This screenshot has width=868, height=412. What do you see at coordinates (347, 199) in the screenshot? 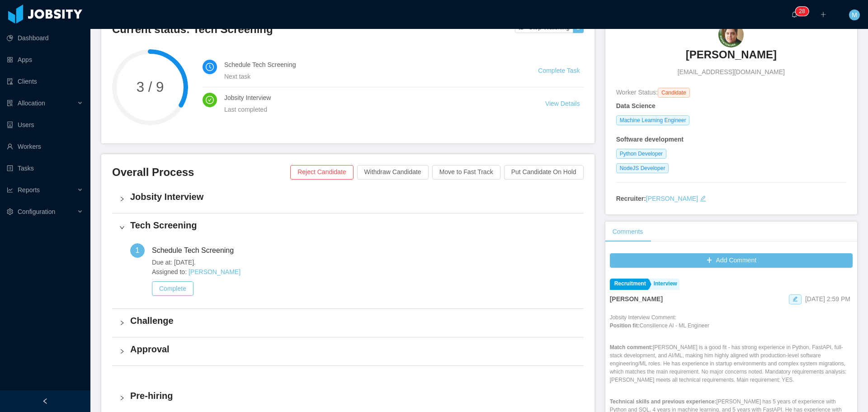
I see `div: icon: rightJobsity Interview` at bounding box center [347, 199].